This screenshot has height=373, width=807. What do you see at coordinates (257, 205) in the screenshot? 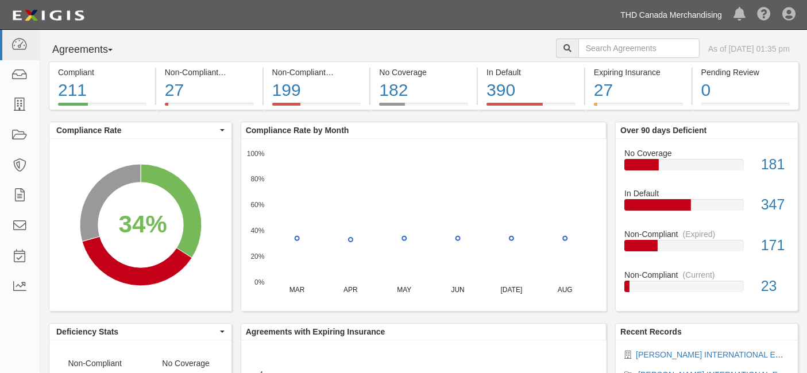
I see `text: 60%` at bounding box center [257, 205].